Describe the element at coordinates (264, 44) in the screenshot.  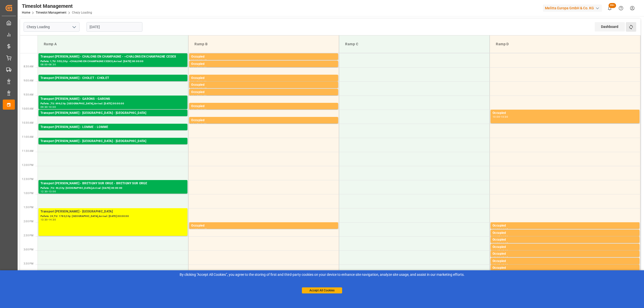
I see `div: Ramp B` at that location.